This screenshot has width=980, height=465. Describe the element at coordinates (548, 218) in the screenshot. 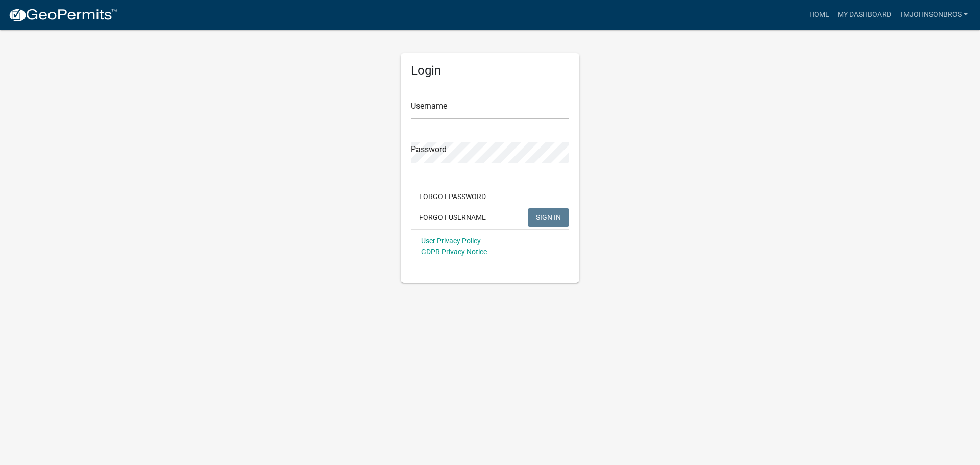

I see `button: SIGN IN` at that location.